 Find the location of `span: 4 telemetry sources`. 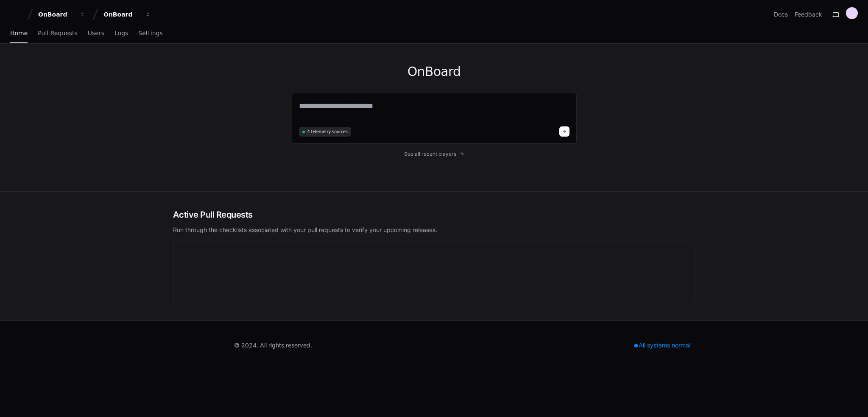

span: 4 telemetry sources is located at coordinates (327, 132).